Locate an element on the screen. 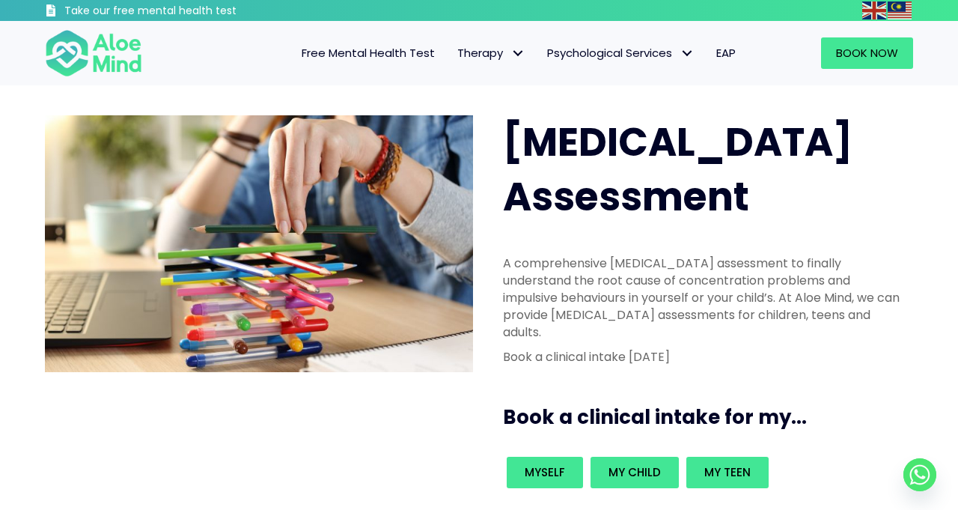  div: Book an intake for my... is located at coordinates (704, 472).